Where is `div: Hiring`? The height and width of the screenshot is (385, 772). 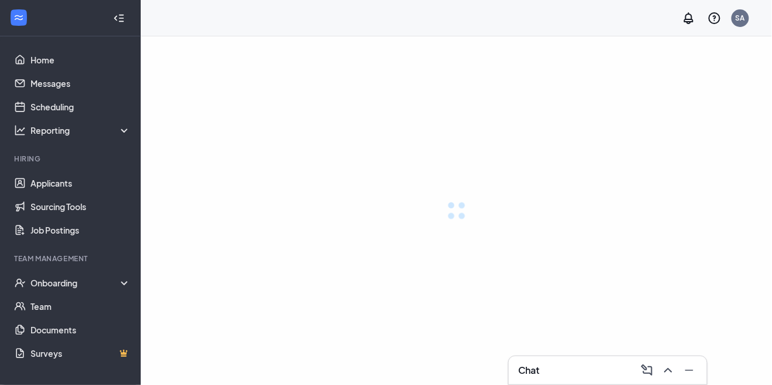
div: Hiring is located at coordinates (71, 158).